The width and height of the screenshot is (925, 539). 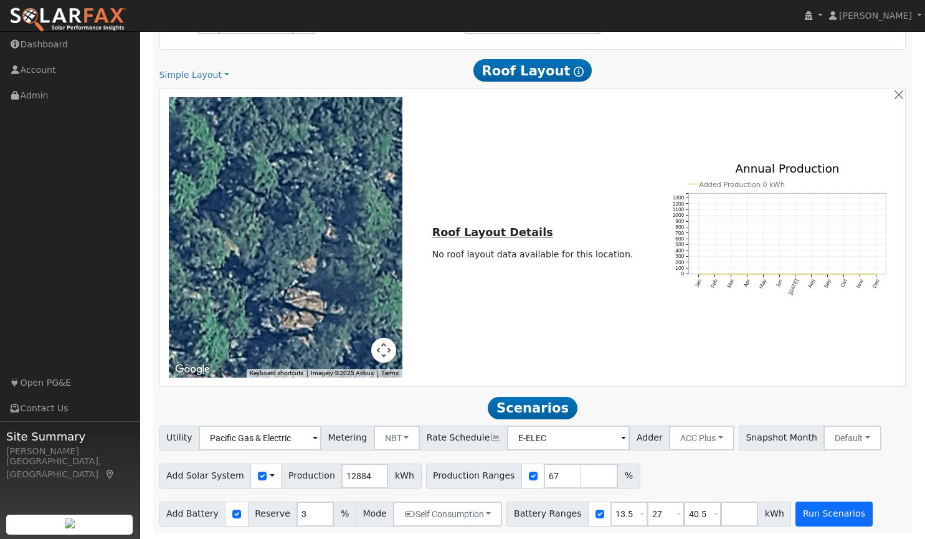 I want to click on button: Map camera controls, so click(x=384, y=350).